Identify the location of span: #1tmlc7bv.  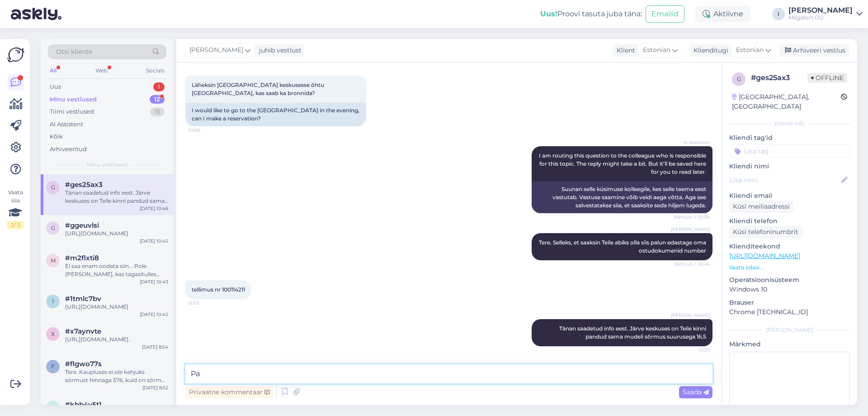
(83, 299).